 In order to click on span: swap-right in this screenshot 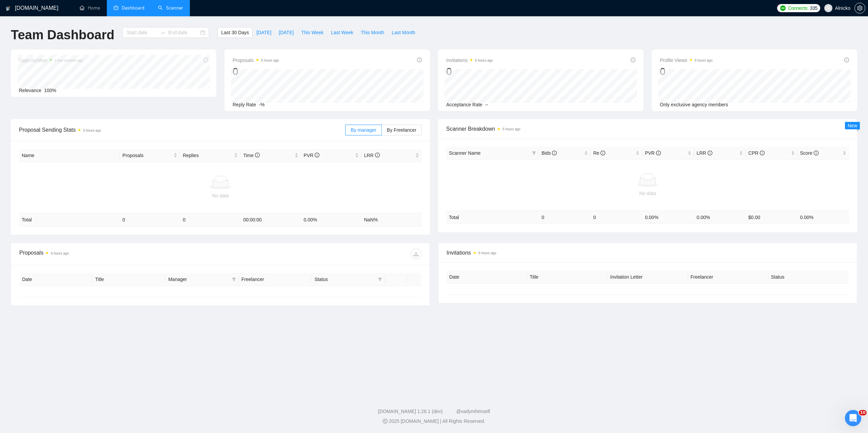, I will do `click(163, 32)`.